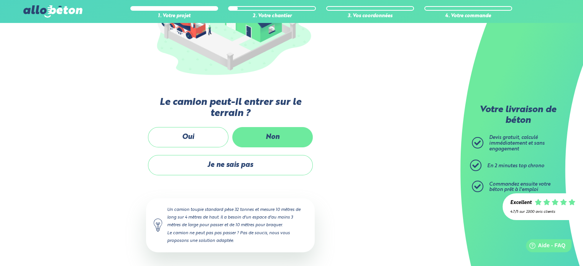 The height and width of the screenshot is (266, 583). Describe the element at coordinates (370, 16) in the screenshot. I see `div: 3. Vos coordonnées` at that location.